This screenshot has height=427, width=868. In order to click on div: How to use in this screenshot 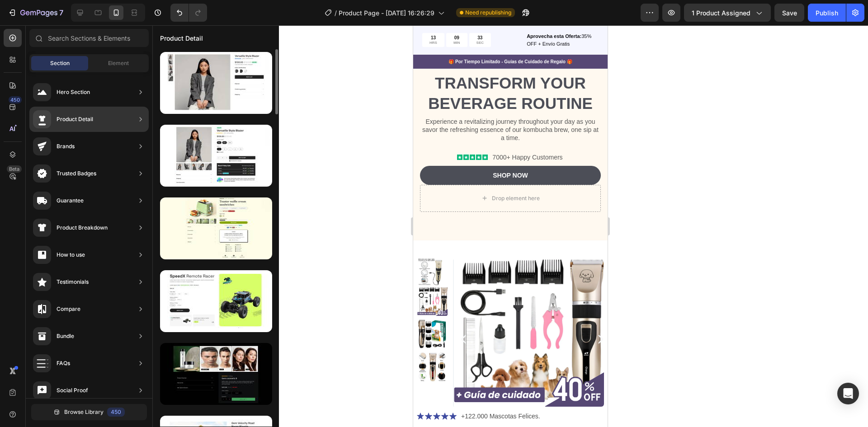, I will do `click(71, 255)`.